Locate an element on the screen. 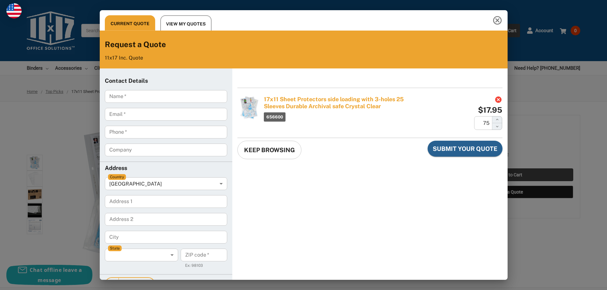 The image size is (607, 290). h6: Address is located at coordinates (166, 169).